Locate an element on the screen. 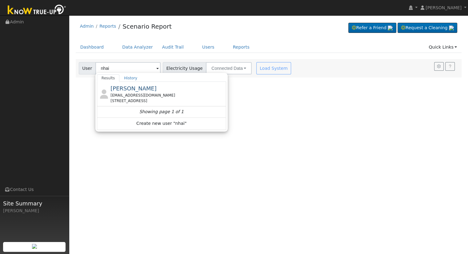 The height and width of the screenshot is (254, 468). a: Request a Cleaning is located at coordinates (428, 28).